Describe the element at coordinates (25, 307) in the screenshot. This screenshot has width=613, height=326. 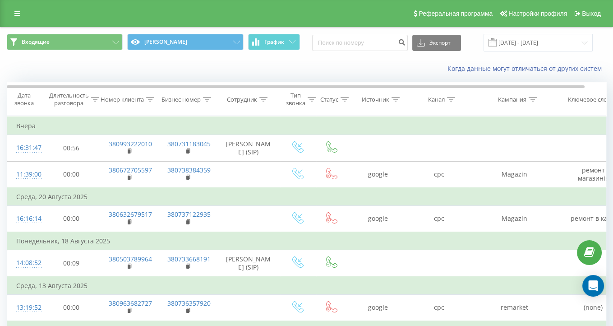
I see `div: 13:19:52` at that location.